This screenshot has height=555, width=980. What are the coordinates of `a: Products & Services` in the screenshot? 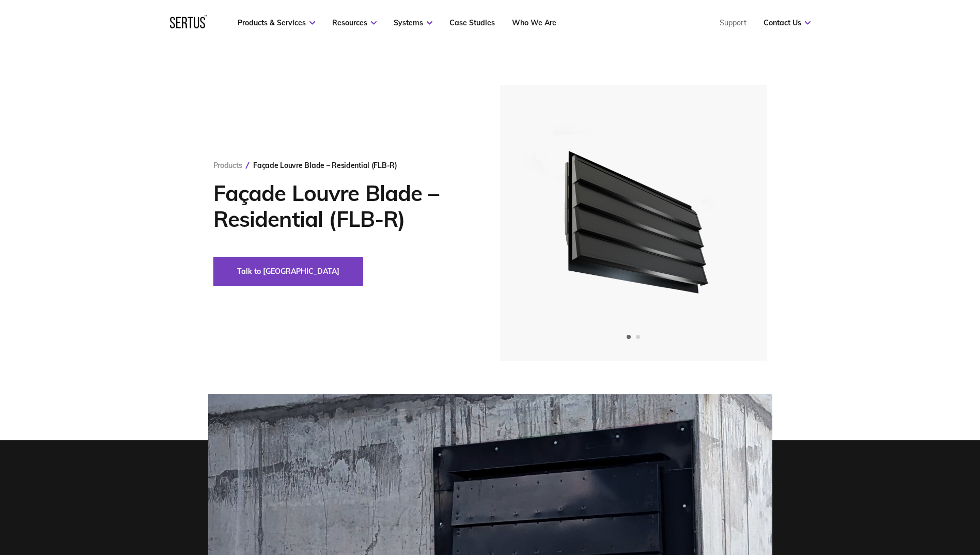 It's located at (276, 22).